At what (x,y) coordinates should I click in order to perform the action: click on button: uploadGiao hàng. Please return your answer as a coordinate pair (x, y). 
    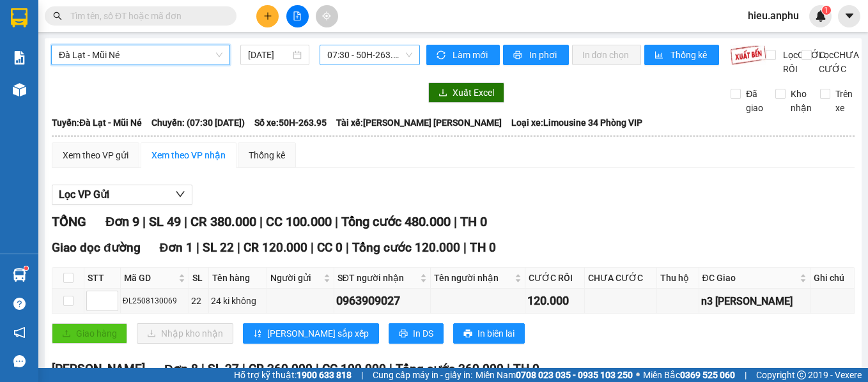
    Looking at the image, I should click on (90, 333).